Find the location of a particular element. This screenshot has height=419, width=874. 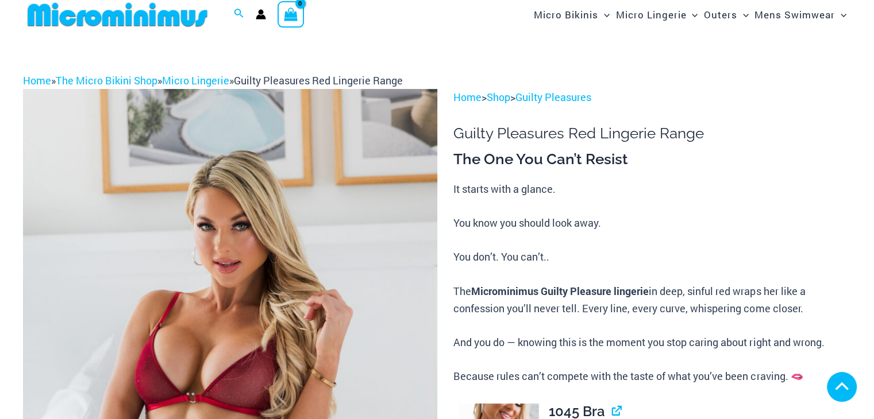

span: Guilty Pleasures Red Lingerie Range is located at coordinates (318, 80).